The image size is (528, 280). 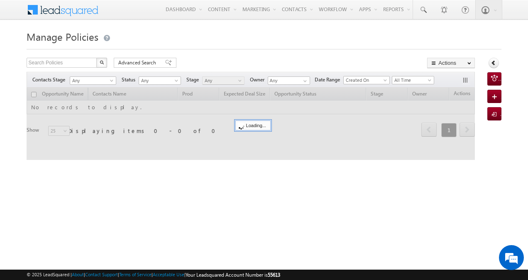 I want to click on span: Date Range, so click(x=329, y=80).